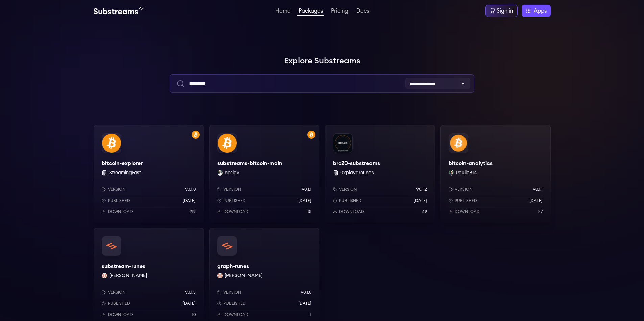  I want to click on p: 1, so click(311, 314).